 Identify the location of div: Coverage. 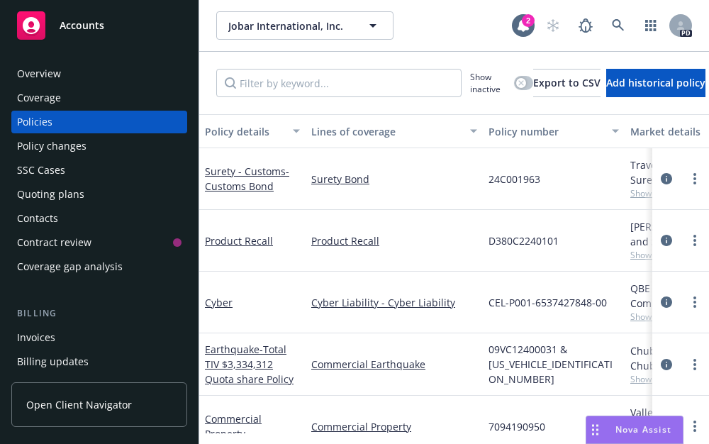
(39, 98).